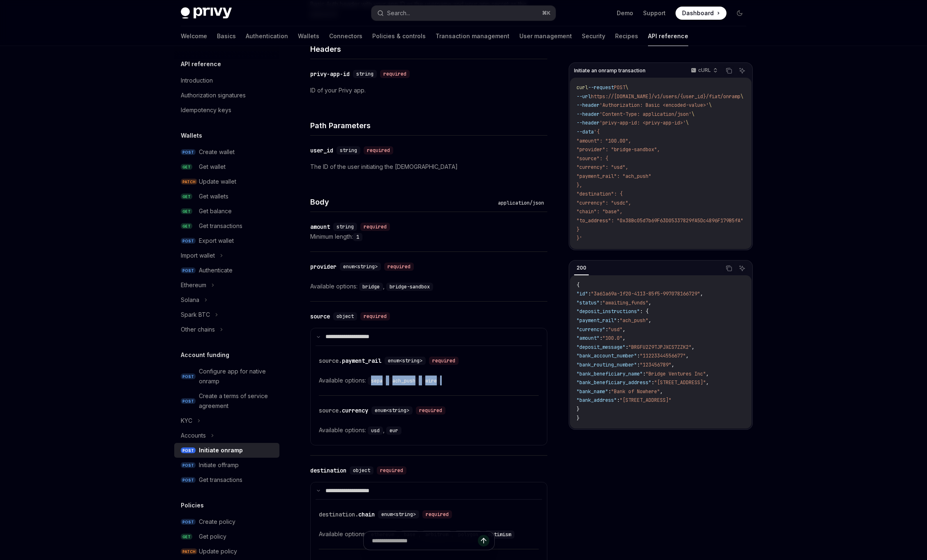  What do you see at coordinates (350, 361) in the screenshot?
I see `div: payment_rail` at bounding box center [350, 361].